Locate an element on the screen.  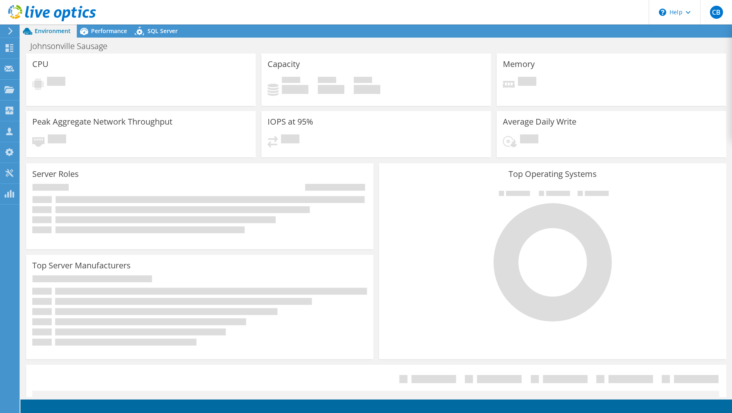
h3: Capacity is located at coordinates (283, 64).